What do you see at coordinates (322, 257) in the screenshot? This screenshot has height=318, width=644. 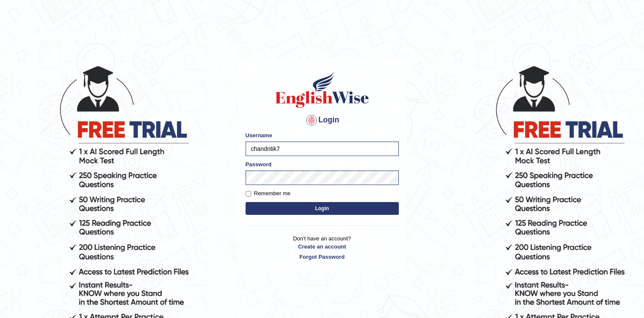 I see `a: Forgot Password` at bounding box center [322, 257].